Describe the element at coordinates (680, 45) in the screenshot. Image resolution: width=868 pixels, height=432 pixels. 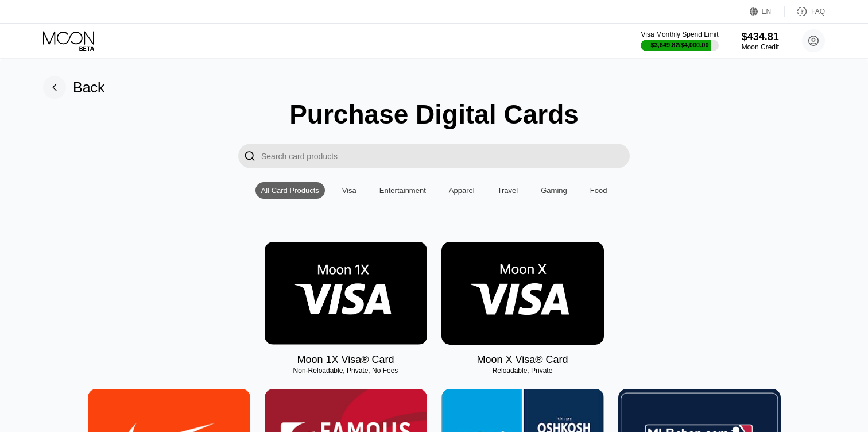
I see `div: $3,649.82 / $4,000.00` at that location.